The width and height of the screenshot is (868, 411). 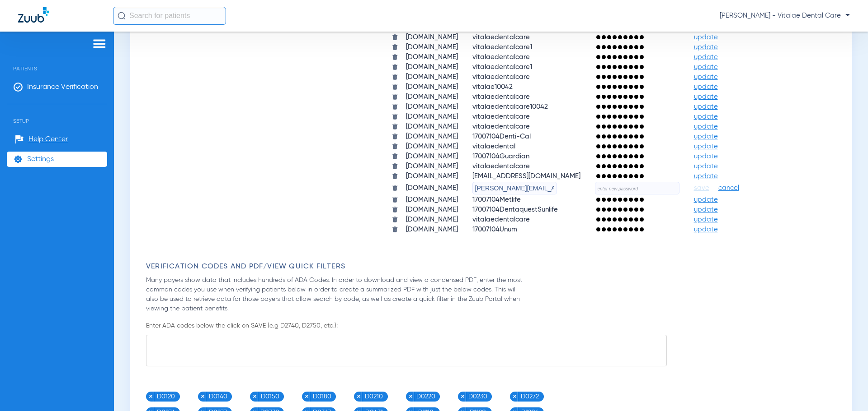 I want to click on span: vitalaedentalcare10042, so click(x=510, y=107).